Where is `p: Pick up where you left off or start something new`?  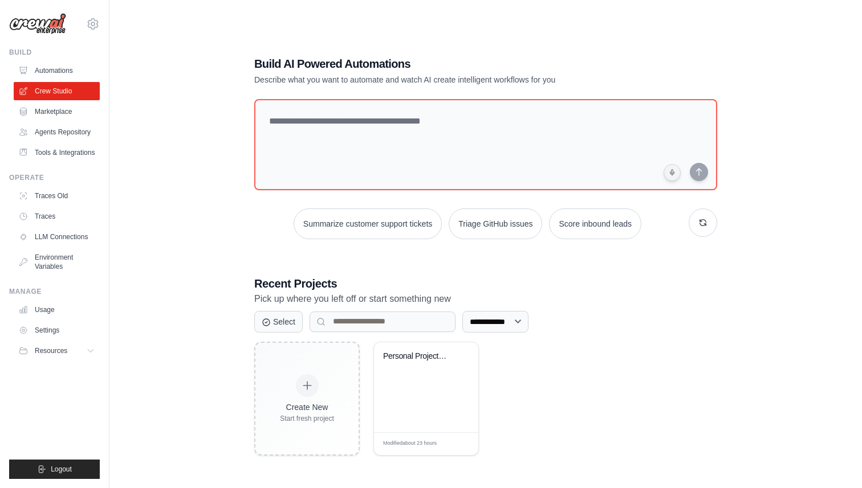
p: Pick up where you left off or start something new is located at coordinates (486, 299).